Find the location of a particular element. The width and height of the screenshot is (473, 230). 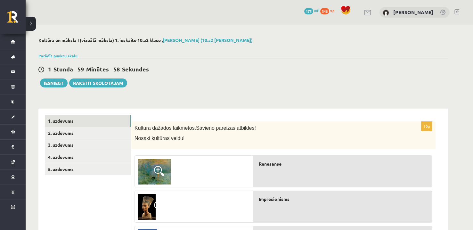

span: 1 is located at coordinates (50, 69).